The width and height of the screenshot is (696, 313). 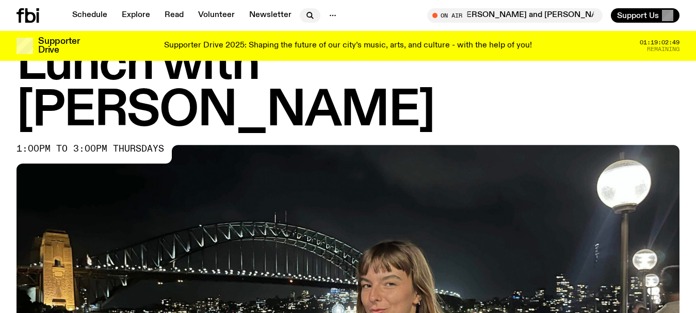 What do you see at coordinates (174, 15) in the screenshot?
I see `a: Read` at bounding box center [174, 15].